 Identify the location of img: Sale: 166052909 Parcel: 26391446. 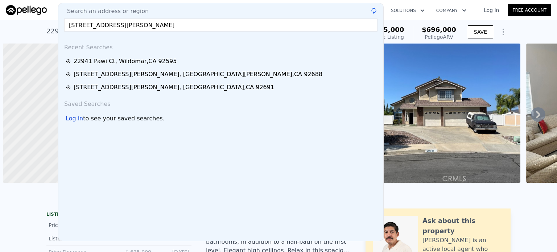
(427, 113).